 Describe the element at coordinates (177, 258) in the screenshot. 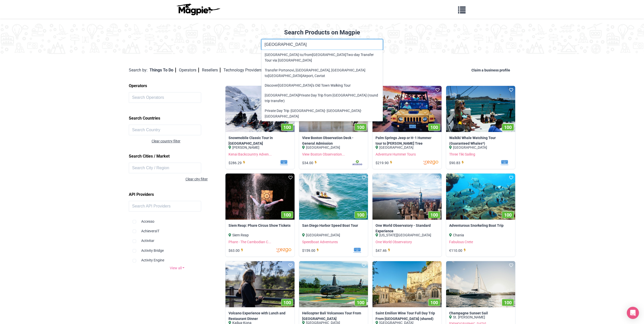

I see `div: Activity Engine` at that location.